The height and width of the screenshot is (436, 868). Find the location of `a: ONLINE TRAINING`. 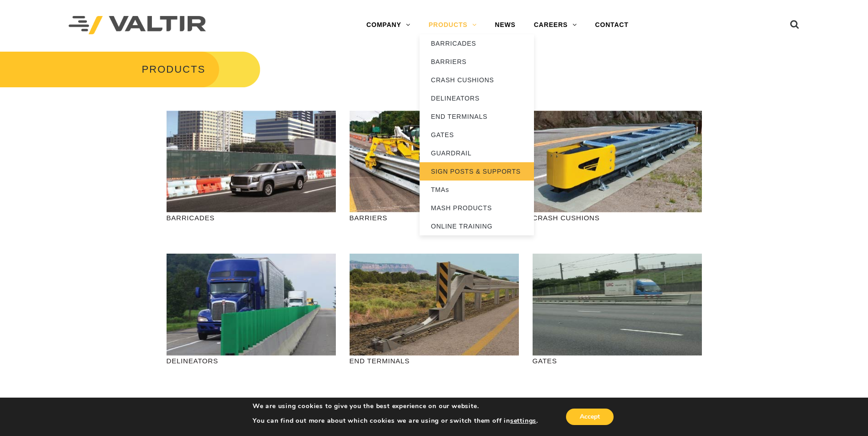

a: ONLINE TRAINING is located at coordinates (477, 227).